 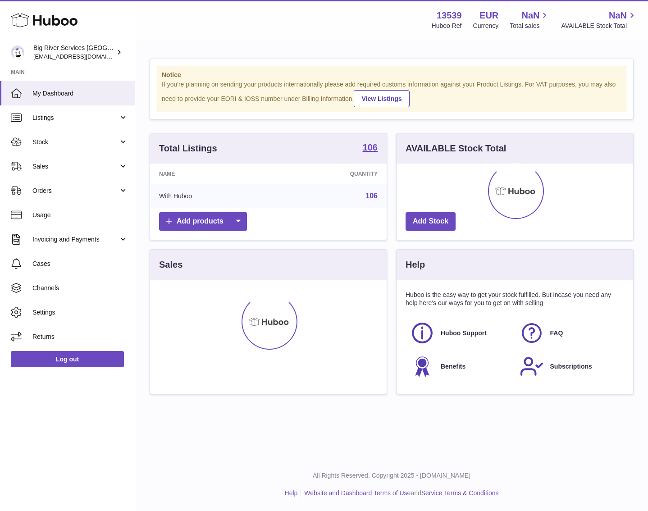 What do you see at coordinates (415, 264) in the screenshot?
I see `h3: Help` at bounding box center [415, 264].